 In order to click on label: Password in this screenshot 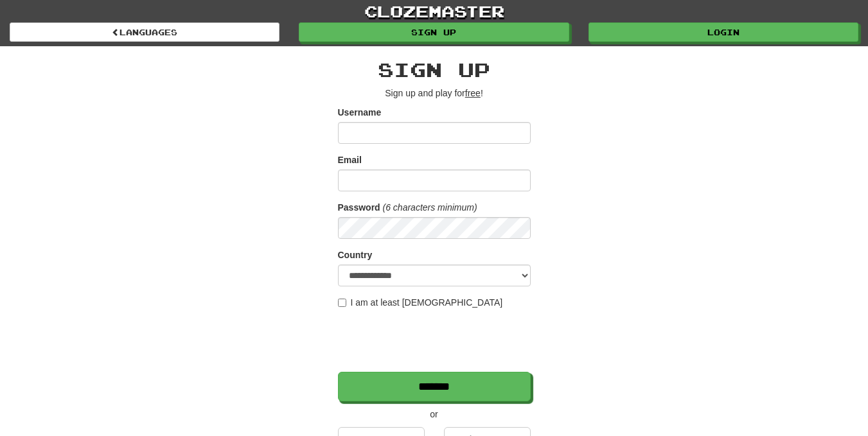, I will do `click(360, 208)`.